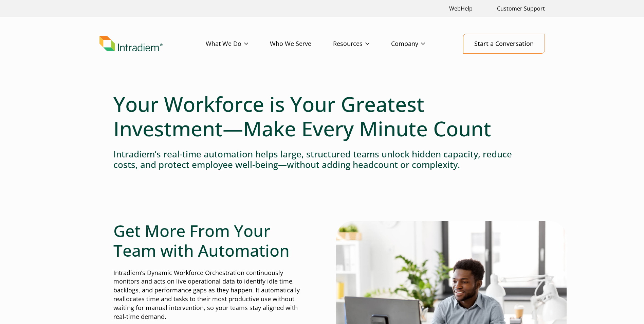 The height and width of the screenshot is (324, 644). What do you see at coordinates (211, 295) in the screenshot?
I see `p: Intradiem’s Dynamic Workforce Orchestration continuously monitors and acts on live operational da...` at bounding box center [211, 295].